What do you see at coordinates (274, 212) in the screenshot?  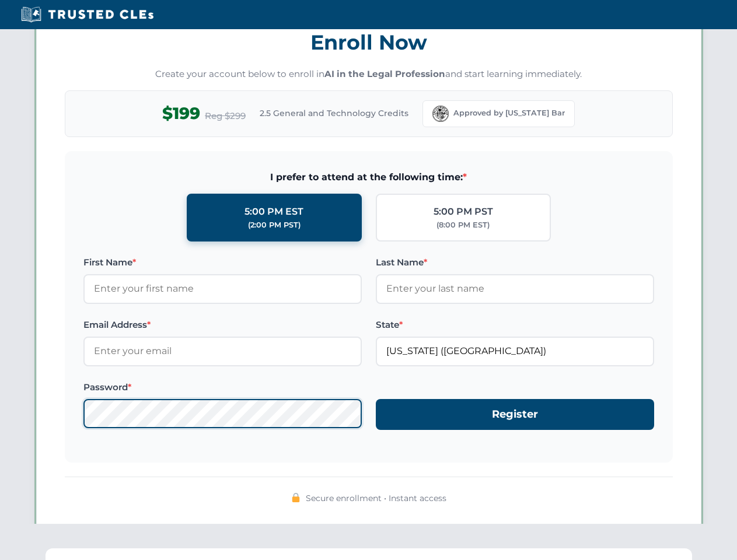 I see `div: 5:00 PM EST` at bounding box center [274, 212].